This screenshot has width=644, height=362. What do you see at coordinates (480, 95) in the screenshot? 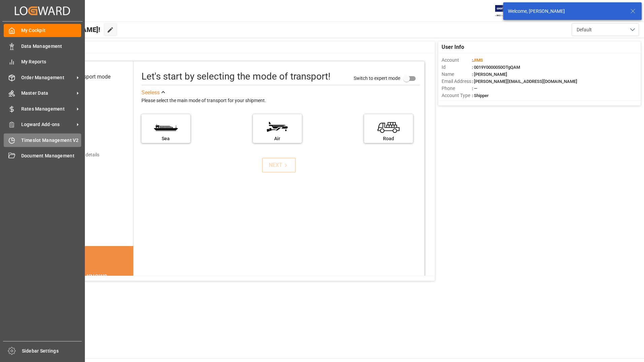
I see `span: : Shipper` at bounding box center [480, 95].